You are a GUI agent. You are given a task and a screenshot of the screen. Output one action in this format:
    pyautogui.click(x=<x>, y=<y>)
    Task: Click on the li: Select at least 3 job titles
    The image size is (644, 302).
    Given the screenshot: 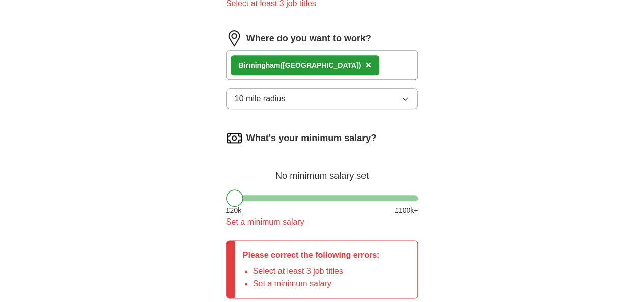 What is the action you would take?
    pyautogui.click(x=316, y=271)
    